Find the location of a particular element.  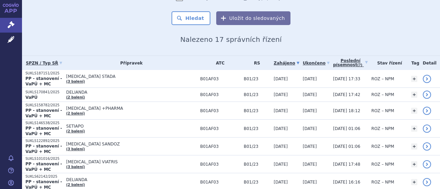

strong: VaPÚ is located at coordinates (31, 98).